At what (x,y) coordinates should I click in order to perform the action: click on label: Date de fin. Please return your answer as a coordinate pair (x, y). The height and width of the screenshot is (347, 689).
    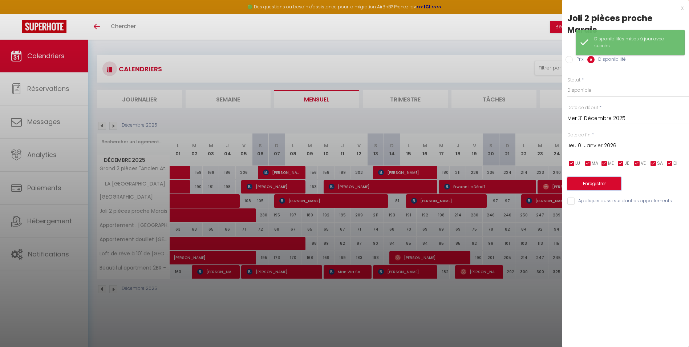
    Looking at the image, I should click on (579, 135).